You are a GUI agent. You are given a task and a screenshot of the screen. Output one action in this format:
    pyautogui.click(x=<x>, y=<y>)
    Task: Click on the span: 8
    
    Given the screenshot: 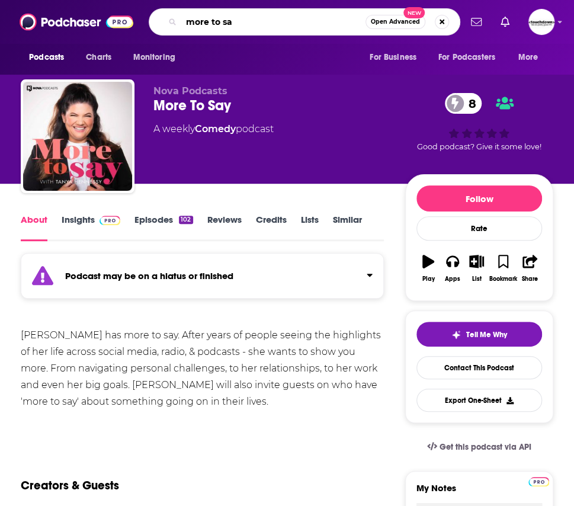 What is the action you would take?
    pyautogui.click(x=470, y=103)
    